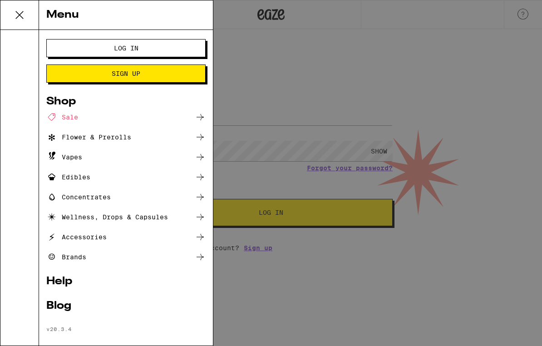  I want to click on div: Brands, so click(66, 257).